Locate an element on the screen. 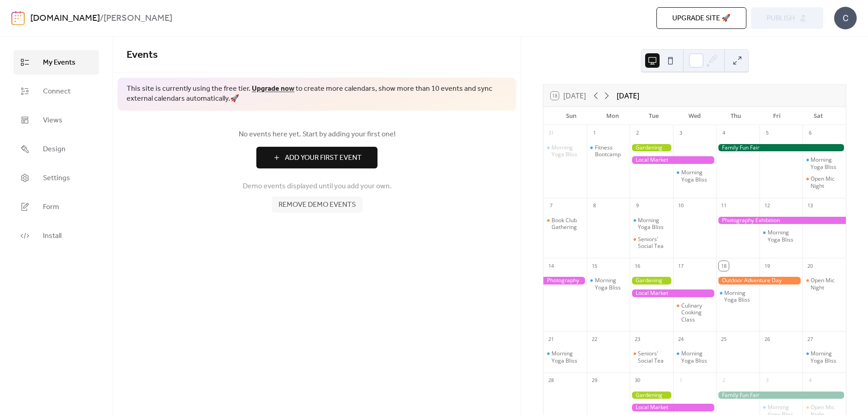 This screenshot has height=415, width=868. span: My Events is located at coordinates (60, 63).